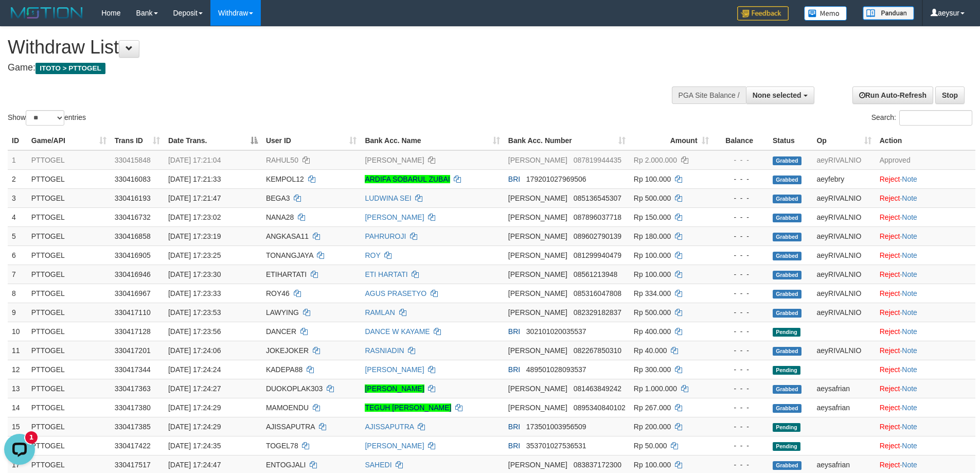 The width and height of the screenshot is (980, 473). I want to click on span: ROY46, so click(278, 293).